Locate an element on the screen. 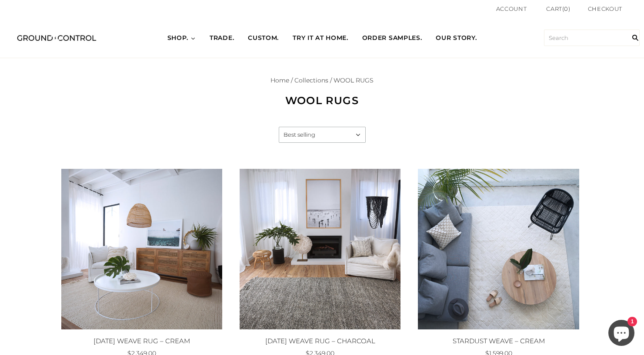 The width and height of the screenshot is (644, 355). h1: WOOL RUGS is located at coordinates (322, 101).